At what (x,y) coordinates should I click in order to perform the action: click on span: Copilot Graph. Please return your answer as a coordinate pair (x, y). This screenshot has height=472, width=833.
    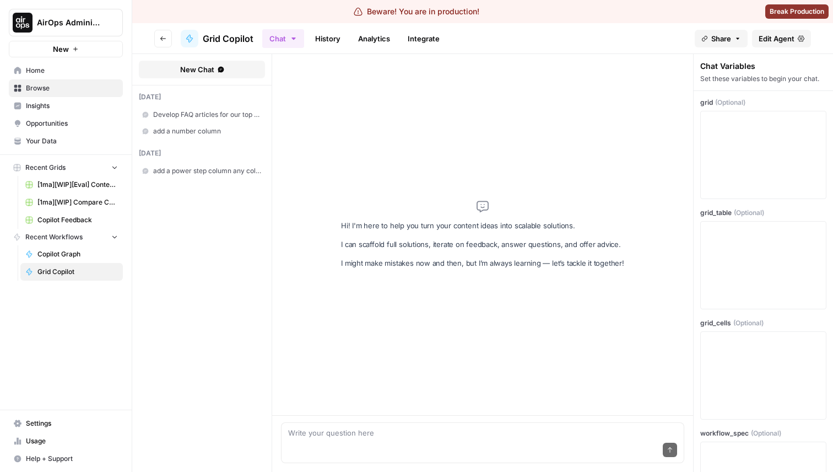
    Looking at the image, I should click on (78, 254).